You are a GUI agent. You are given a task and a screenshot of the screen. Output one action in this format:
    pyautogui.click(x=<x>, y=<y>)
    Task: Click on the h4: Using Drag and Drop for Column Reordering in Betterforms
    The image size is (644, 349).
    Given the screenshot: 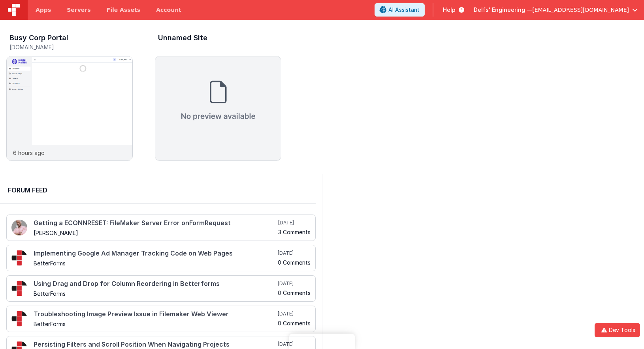 What is the action you would take?
    pyautogui.click(x=155, y=284)
    